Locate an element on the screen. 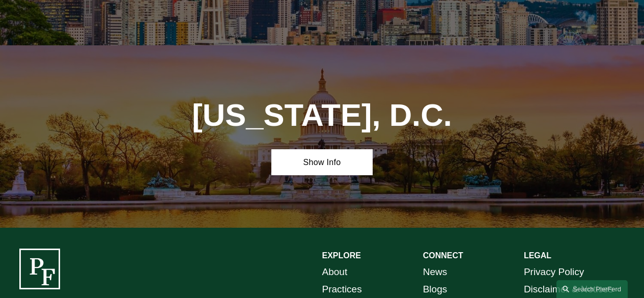 The image size is (644, 298). a: Show Info is located at coordinates (322, 162).